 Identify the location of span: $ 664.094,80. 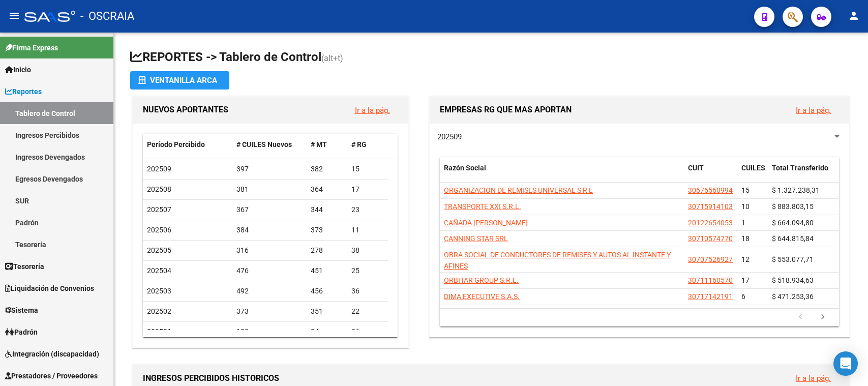
(793, 223).